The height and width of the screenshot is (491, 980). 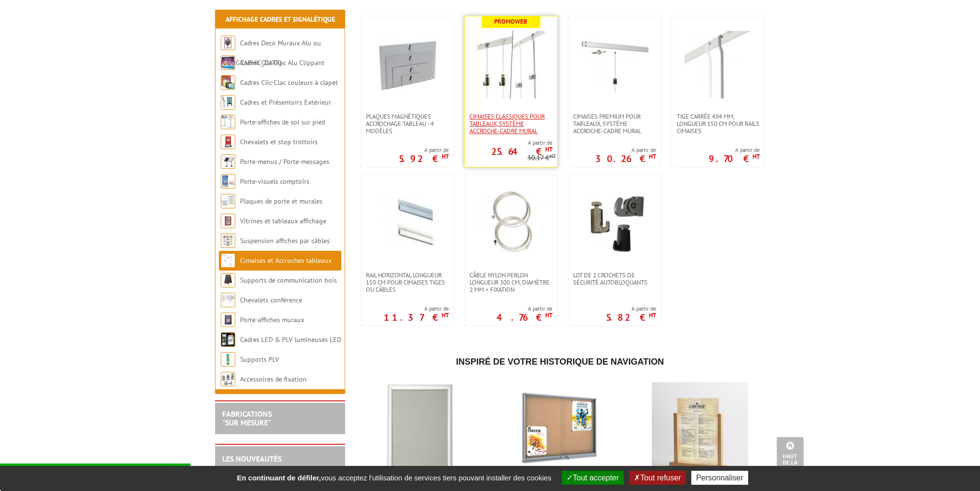 I want to click on a: Supports de communication bois, so click(x=288, y=280).